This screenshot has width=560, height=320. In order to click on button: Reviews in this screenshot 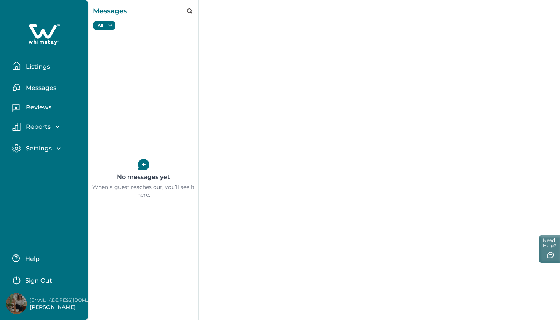, I will do `click(47, 109)`.